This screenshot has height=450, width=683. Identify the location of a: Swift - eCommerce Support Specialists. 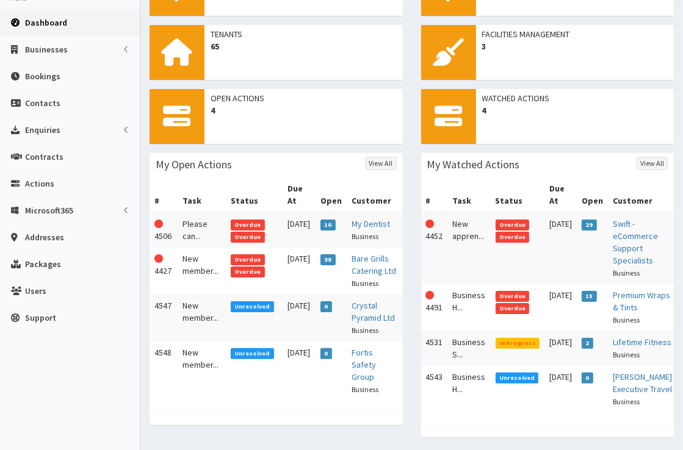
(635, 242).